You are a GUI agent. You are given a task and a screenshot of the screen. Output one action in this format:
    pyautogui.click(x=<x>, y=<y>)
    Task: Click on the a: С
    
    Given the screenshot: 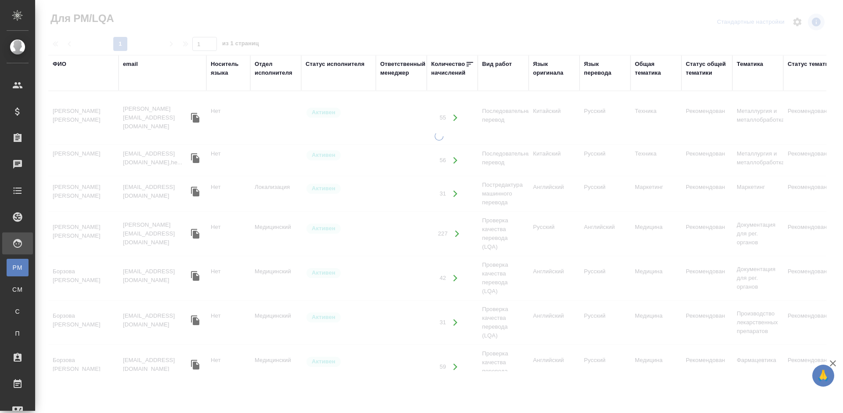 What is the action you would take?
    pyautogui.click(x=18, y=311)
    